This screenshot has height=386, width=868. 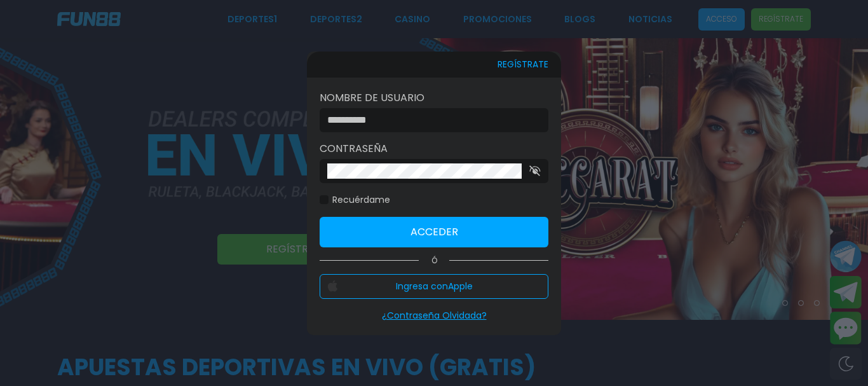 What do you see at coordinates (434, 315) in the screenshot?
I see `p: ¿Contraseña Olvidada?` at bounding box center [434, 315].